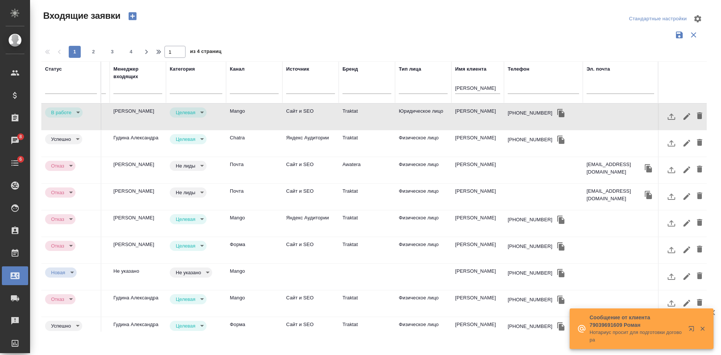 Image resolution: width=721 pixels, height=355 pixels. What do you see at coordinates (637, 336) in the screenshot?
I see `p: Нотариус просит для подготовки договора` at bounding box center [637, 336].